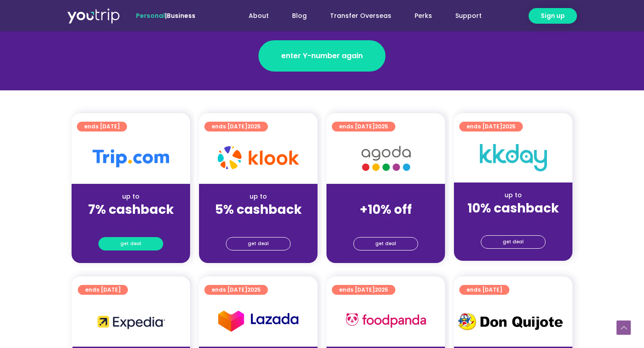 This screenshot has height=348, width=644. I want to click on a: Blog, so click(299, 16).